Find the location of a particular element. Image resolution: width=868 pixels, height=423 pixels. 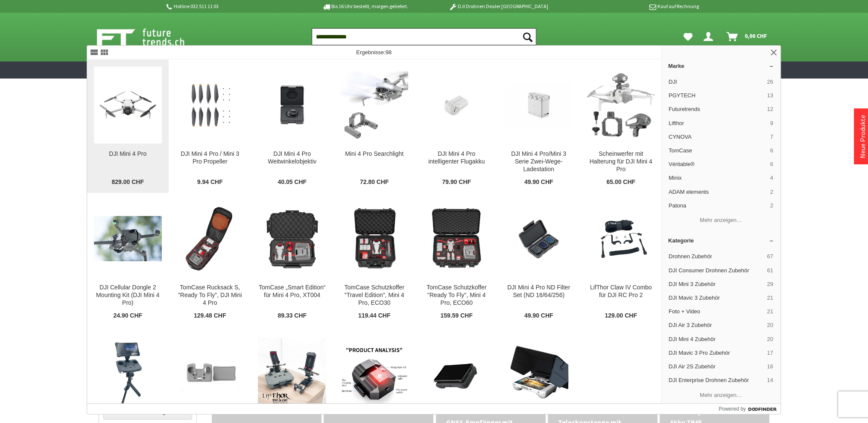

div: DJI Mini 4 Pro is located at coordinates (128, 154).